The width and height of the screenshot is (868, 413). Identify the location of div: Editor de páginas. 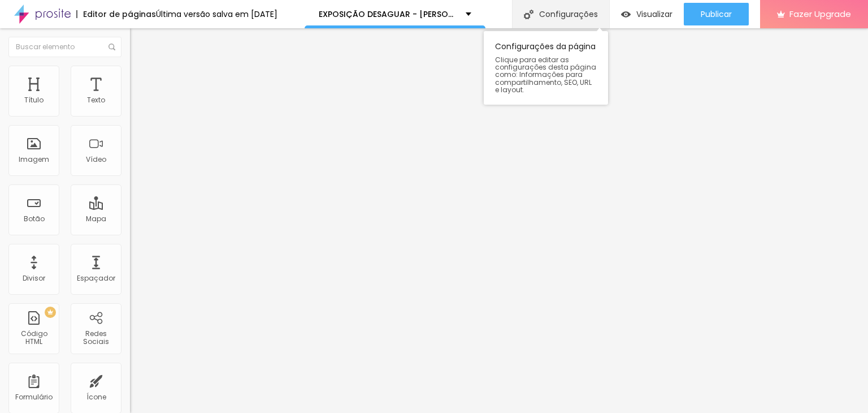
(116, 14).